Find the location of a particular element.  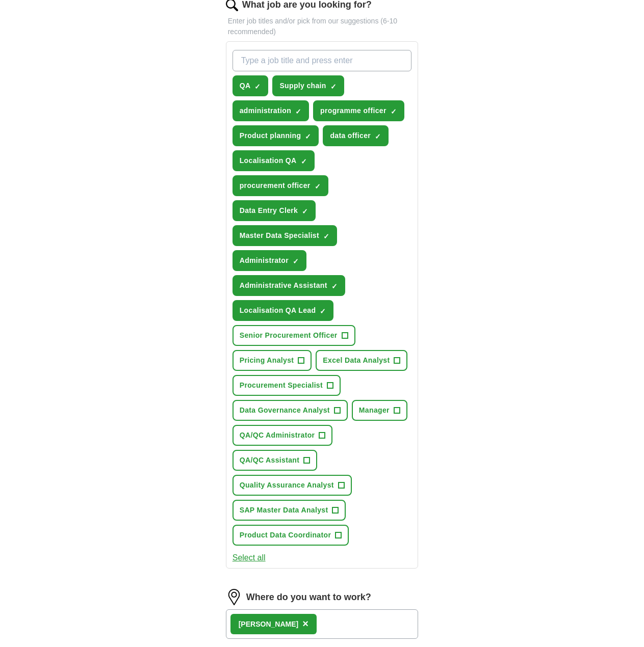

span: QA/QC Administrator is located at coordinates (277, 435).